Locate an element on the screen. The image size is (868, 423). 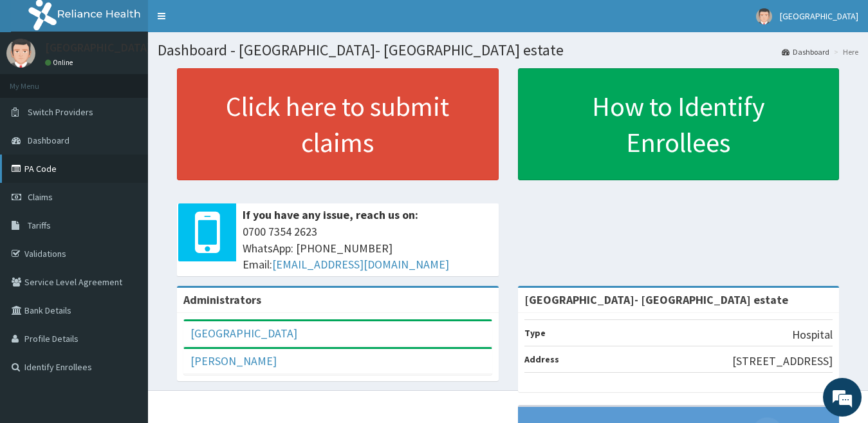
span: Switch Providers is located at coordinates (61, 112).